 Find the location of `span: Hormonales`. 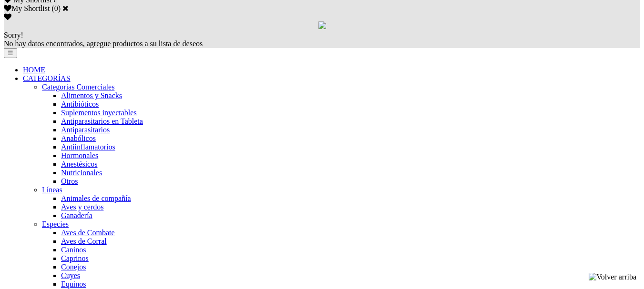

span: Hormonales is located at coordinates (80, 156).